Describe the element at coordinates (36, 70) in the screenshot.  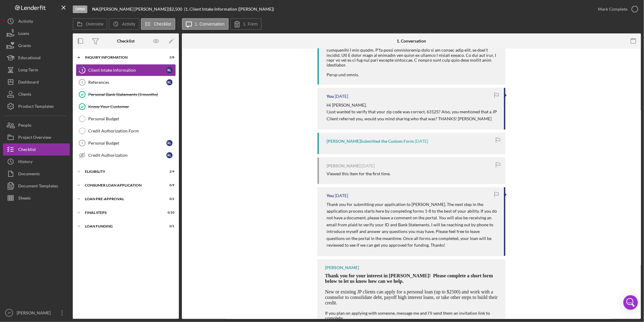
I see `button: Long-Term` at that location.